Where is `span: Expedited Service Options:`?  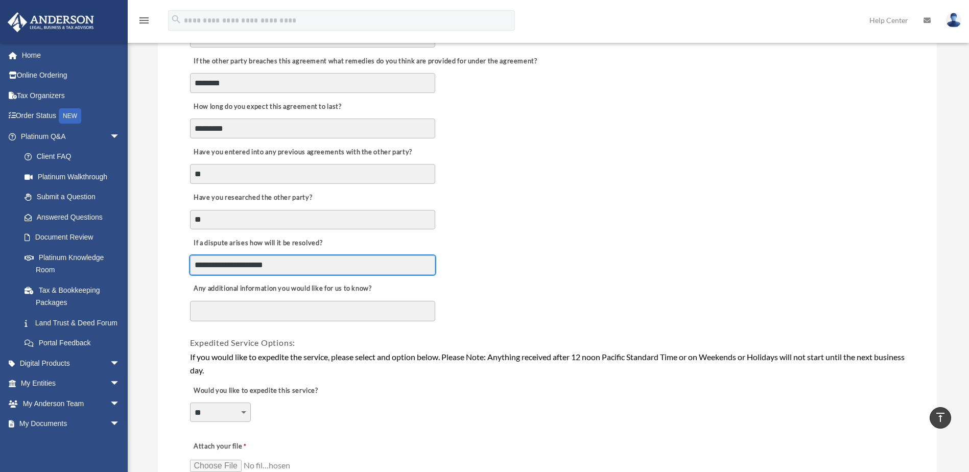 span: Expedited Service Options: is located at coordinates (243, 342).